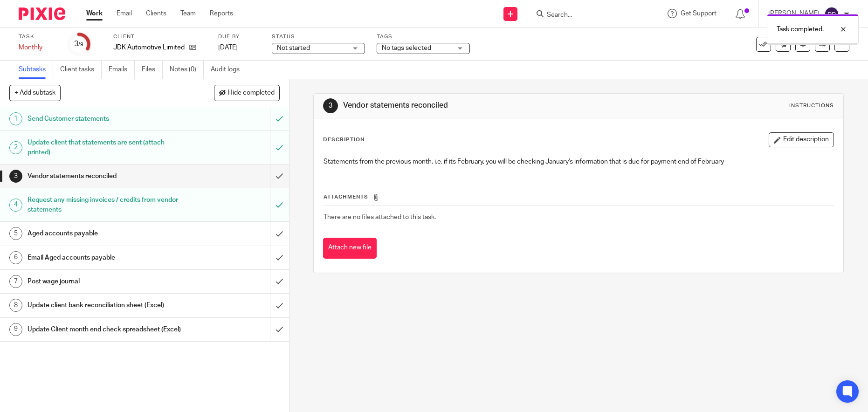 This screenshot has height=412, width=868. Describe the element at coordinates (16, 258) in the screenshot. I see `div: 6` at that location.